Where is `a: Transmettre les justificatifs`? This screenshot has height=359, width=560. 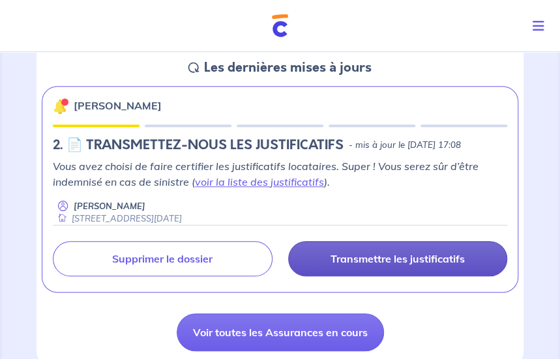 a: Transmettre les justificatifs is located at coordinates (398, 259).